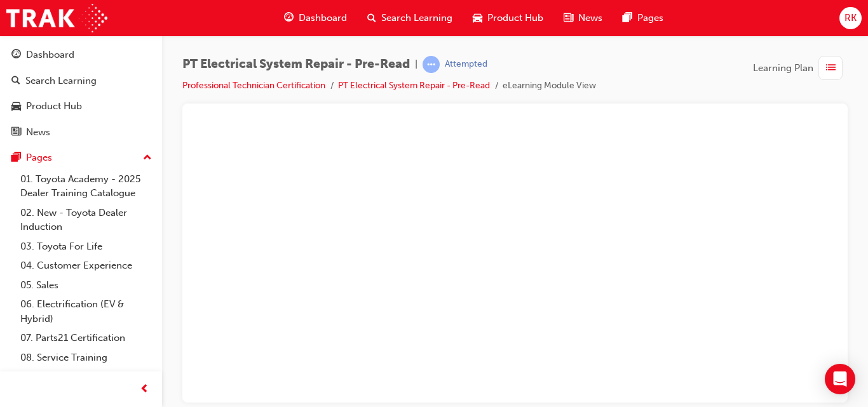 This screenshot has height=407, width=868. Describe the element at coordinates (650, 18) in the screenshot. I see `span: Pages` at that location.